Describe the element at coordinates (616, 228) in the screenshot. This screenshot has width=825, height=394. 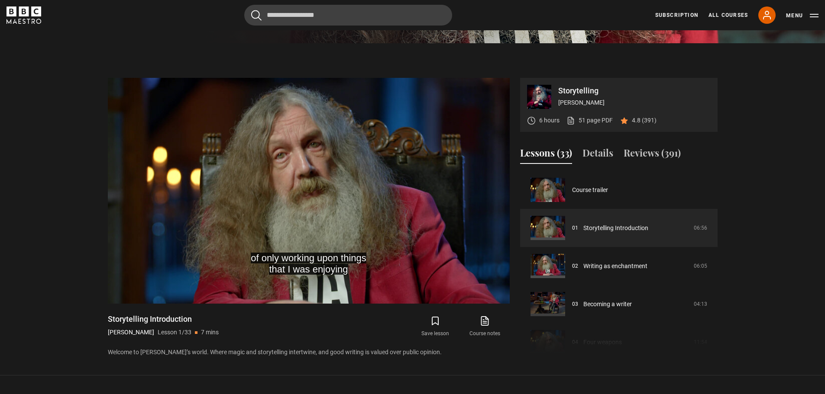
I see `a: Storytelling Introduction` at that location.